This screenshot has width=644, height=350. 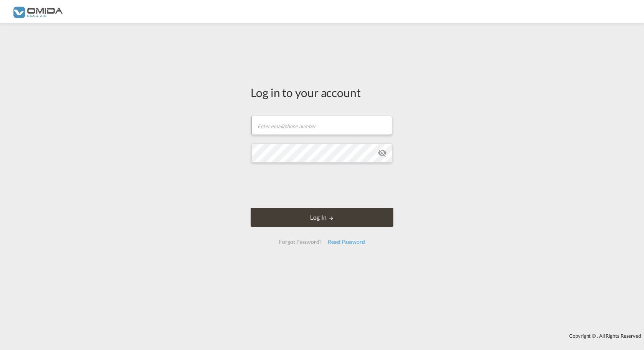 What do you see at coordinates (322, 92) in the screenshot?
I see `div: Log in to your account` at bounding box center [322, 92].